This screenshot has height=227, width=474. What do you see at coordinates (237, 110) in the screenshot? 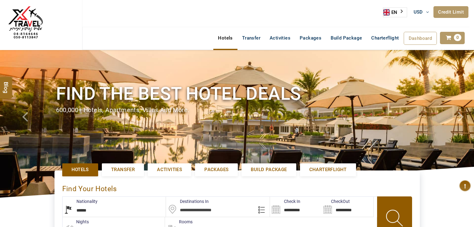
I see `div: 600,000+ hotels, apartments, villas and more.` at bounding box center [237, 110].